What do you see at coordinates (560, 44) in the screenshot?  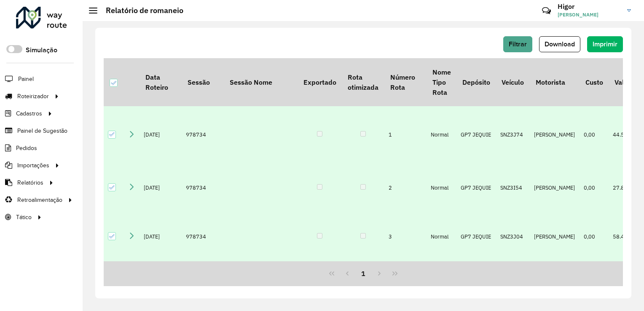 I see `span: Download` at bounding box center [560, 44].